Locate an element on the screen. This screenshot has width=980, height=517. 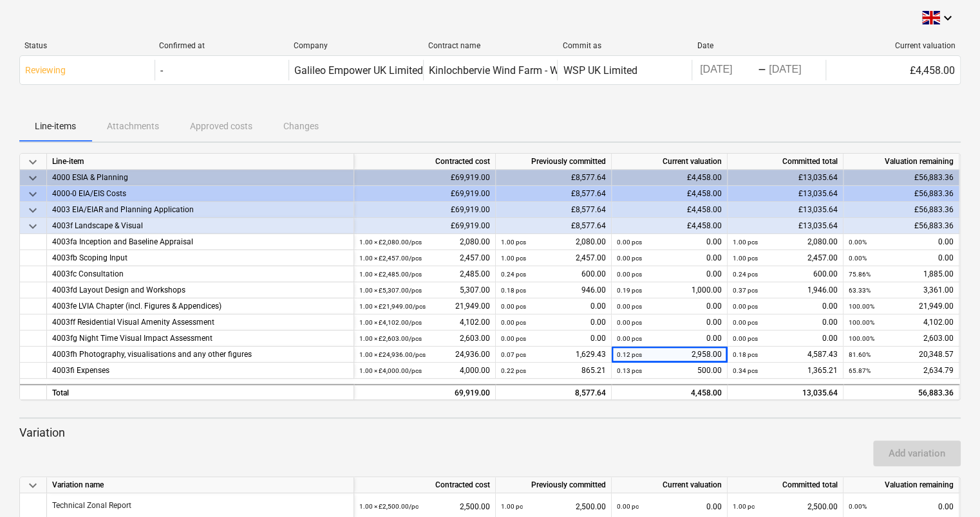
div: 4003fh Photography, visualisations and any other figures is located at coordinates (200, 355).